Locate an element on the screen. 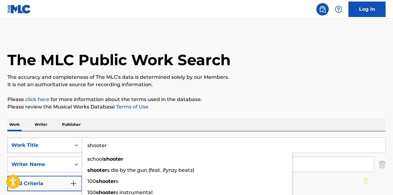  a: Public Search is located at coordinates (323, 9).